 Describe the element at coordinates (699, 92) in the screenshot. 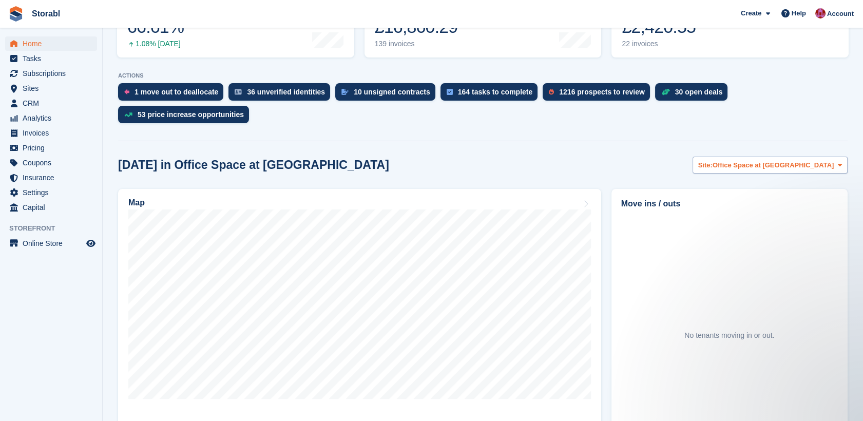

I see `div: 30 open deals` at that location.